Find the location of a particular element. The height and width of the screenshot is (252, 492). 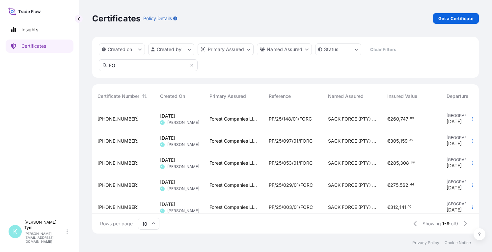

p: Policy Details is located at coordinates (157, 18).